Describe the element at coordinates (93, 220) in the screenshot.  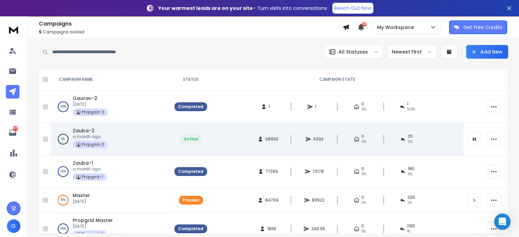
I see `span: Propgrid Master` at that location.